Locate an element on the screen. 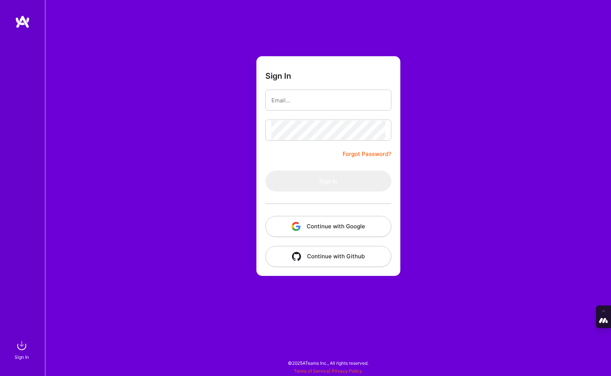  a: Terms of Service is located at coordinates (312, 371).